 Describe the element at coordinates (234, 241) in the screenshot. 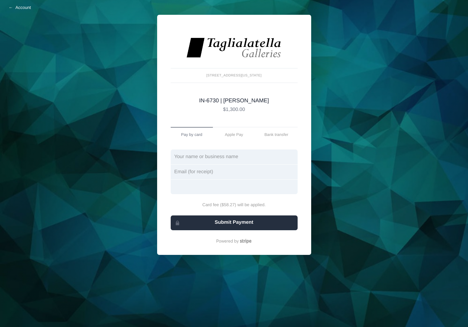

I see `img: powered-by-stripe.svg` at that location.